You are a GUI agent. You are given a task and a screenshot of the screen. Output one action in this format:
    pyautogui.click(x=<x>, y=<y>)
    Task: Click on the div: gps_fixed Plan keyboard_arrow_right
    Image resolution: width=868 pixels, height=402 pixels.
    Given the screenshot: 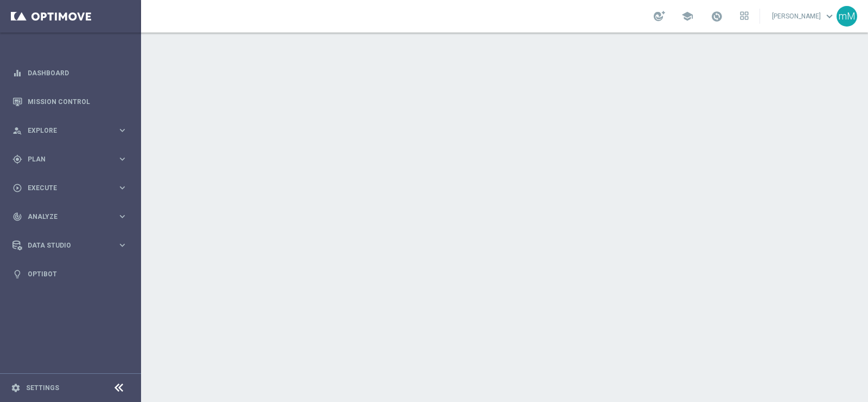 What is the action you would take?
    pyautogui.click(x=70, y=159)
    